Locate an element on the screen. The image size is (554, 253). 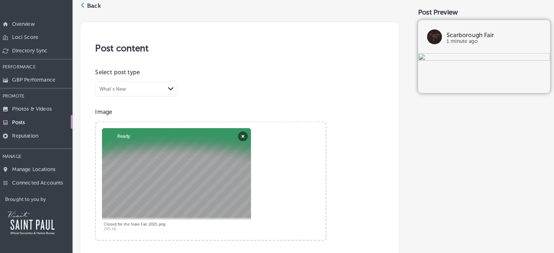
p: Locl Score is located at coordinates (34, 42).